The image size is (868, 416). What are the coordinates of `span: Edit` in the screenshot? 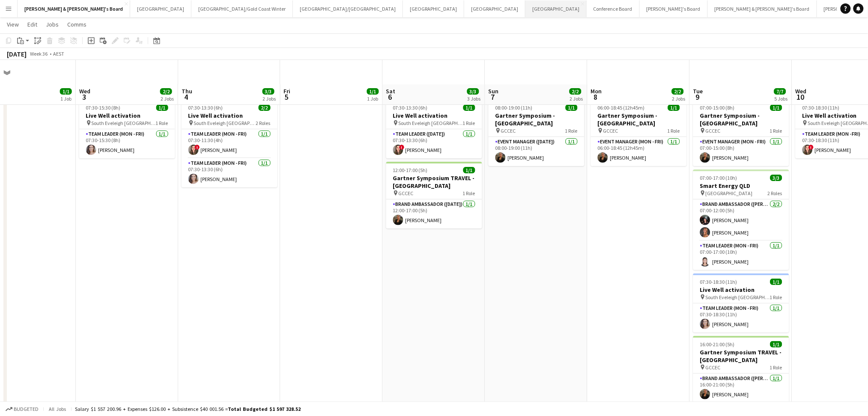 It's located at (32, 24).